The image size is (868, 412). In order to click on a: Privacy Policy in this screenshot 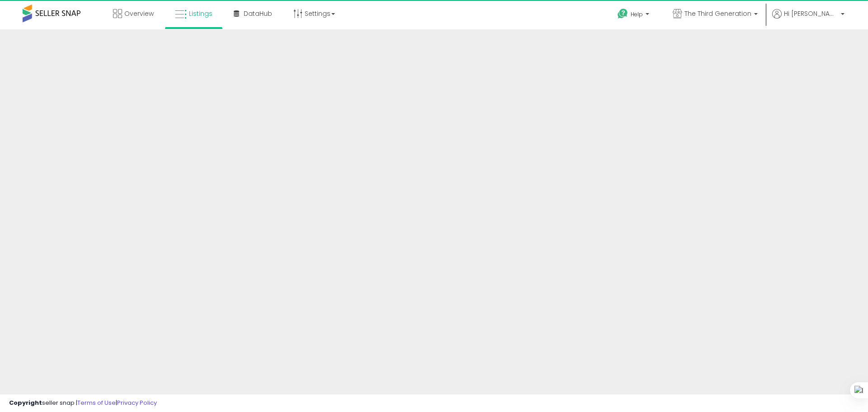, I will do `click(137, 403)`.